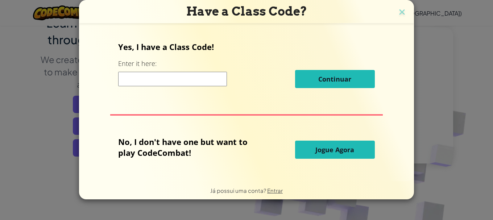  I want to click on label: Enter it here:, so click(137, 63).